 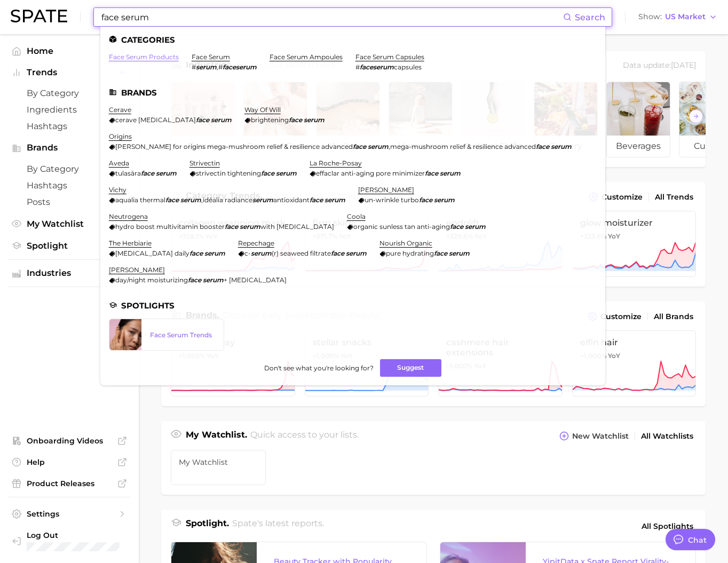 What do you see at coordinates (634, 222) in the screenshot?
I see `span: glow moisturizer` at bounding box center [634, 222].